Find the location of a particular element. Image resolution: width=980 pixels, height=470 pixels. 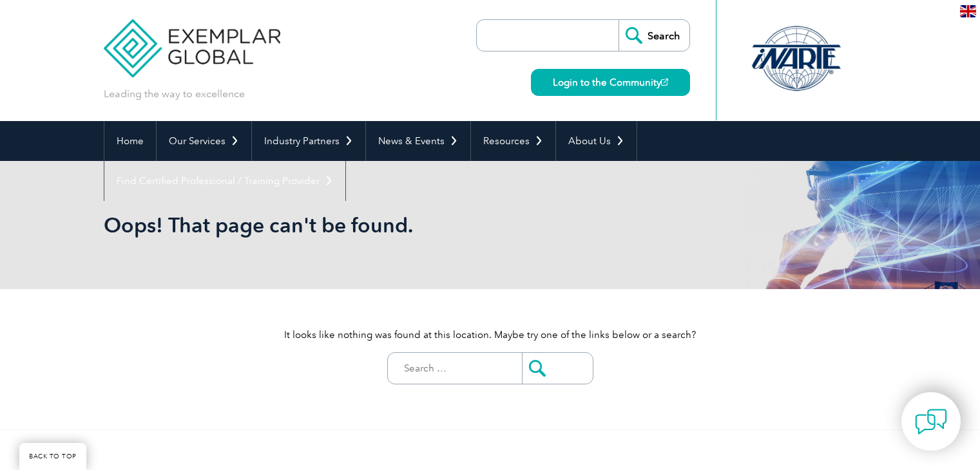

a: Home is located at coordinates (130, 141).